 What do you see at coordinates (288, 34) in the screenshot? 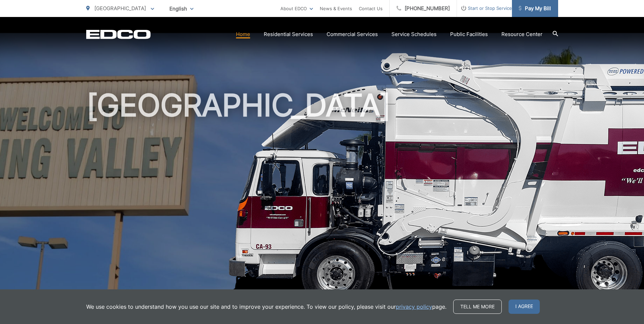
I see `a: Residential Services` at bounding box center [288, 34].